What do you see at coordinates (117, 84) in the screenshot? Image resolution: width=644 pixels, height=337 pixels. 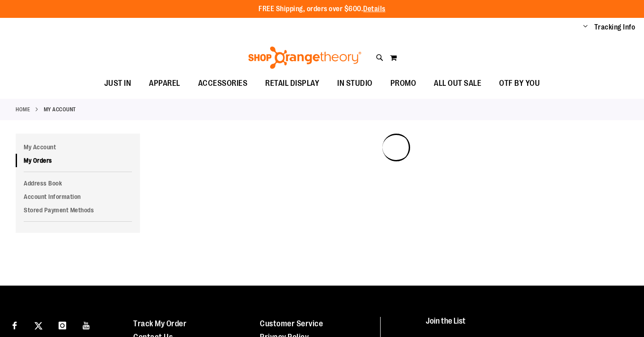 I see `span: JUST IN` at bounding box center [117, 84].